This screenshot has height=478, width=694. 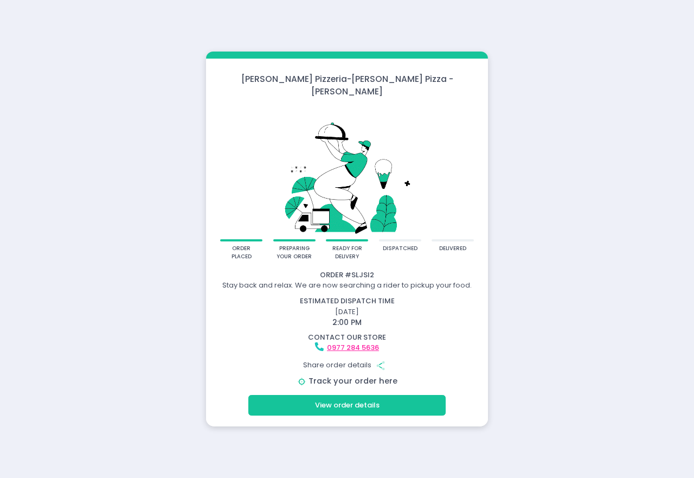 I want to click on div: Share order details, so click(x=347, y=365).